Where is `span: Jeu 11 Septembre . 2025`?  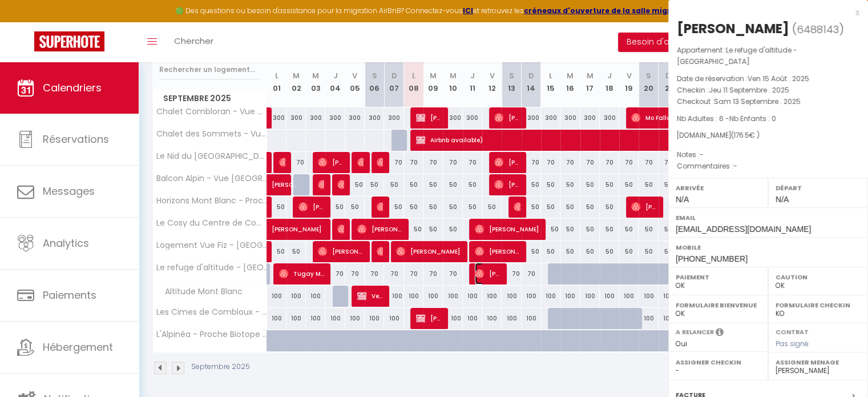 span: Jeu 11 Septembre . 2025 is located at coordinates (748, 90).